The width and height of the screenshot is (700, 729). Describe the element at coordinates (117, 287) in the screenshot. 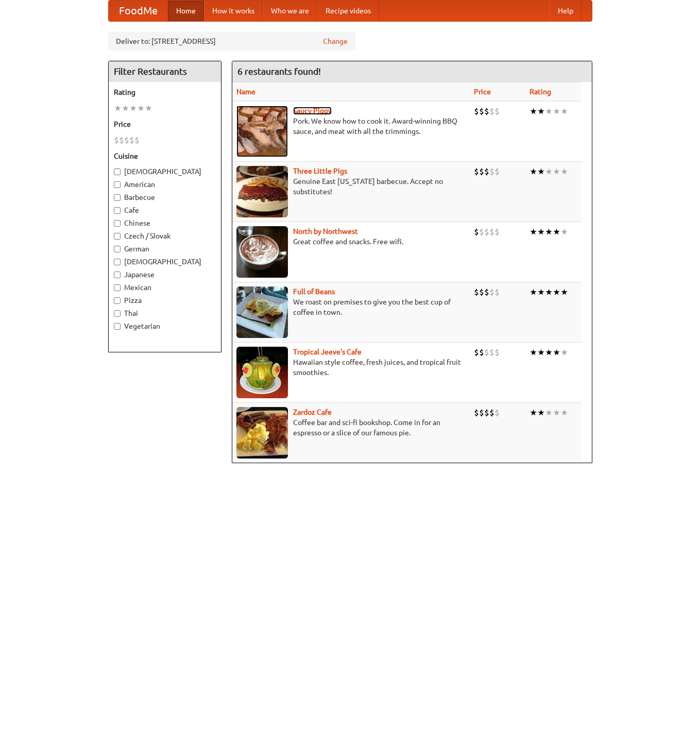

I see `input: Mexican` at that location.